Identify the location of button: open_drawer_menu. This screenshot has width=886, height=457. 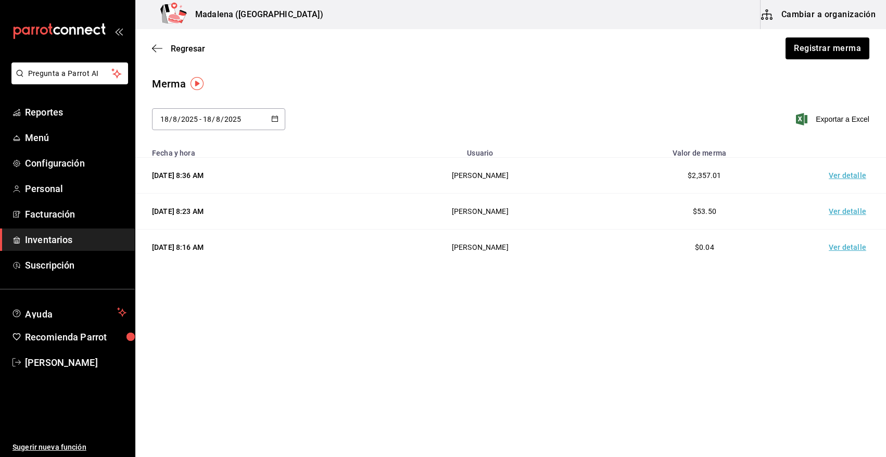
(119, 31).